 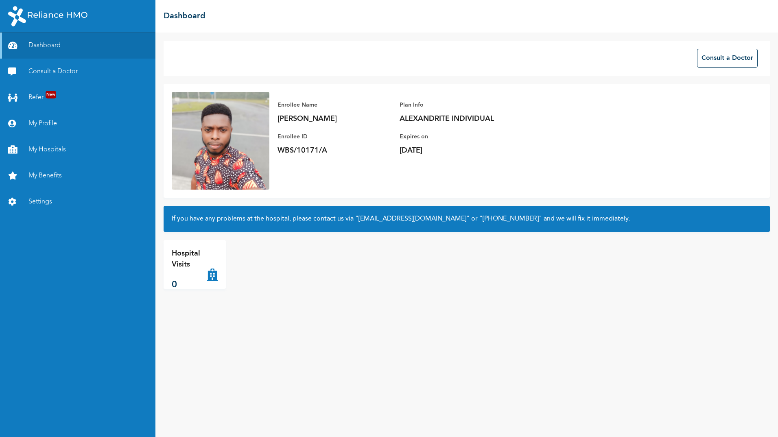 What do you see at coordinates (189, 285) in the screenshot?
I see `p: 0` at bounding box center [189, 285].